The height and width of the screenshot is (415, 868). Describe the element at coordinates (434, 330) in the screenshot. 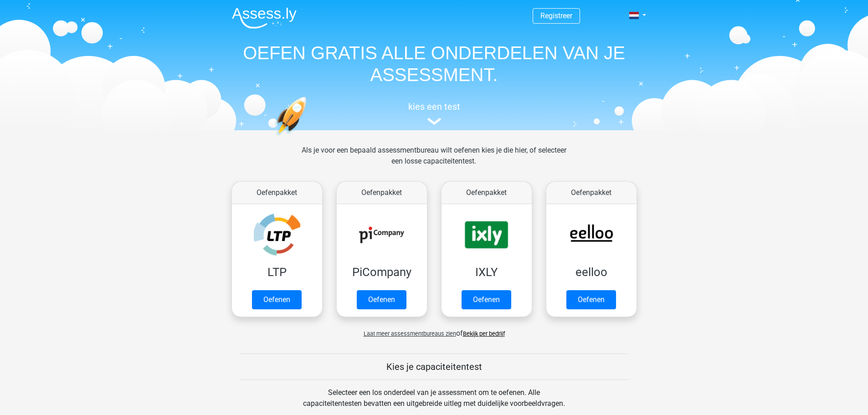

I see `div: of` at that location.